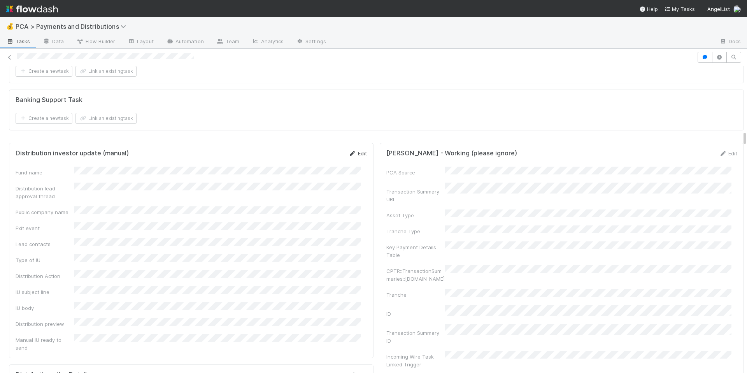  Describe the element at coordinates (45, 244) in the screenshot. I see `div: Lead contacts` at that location.